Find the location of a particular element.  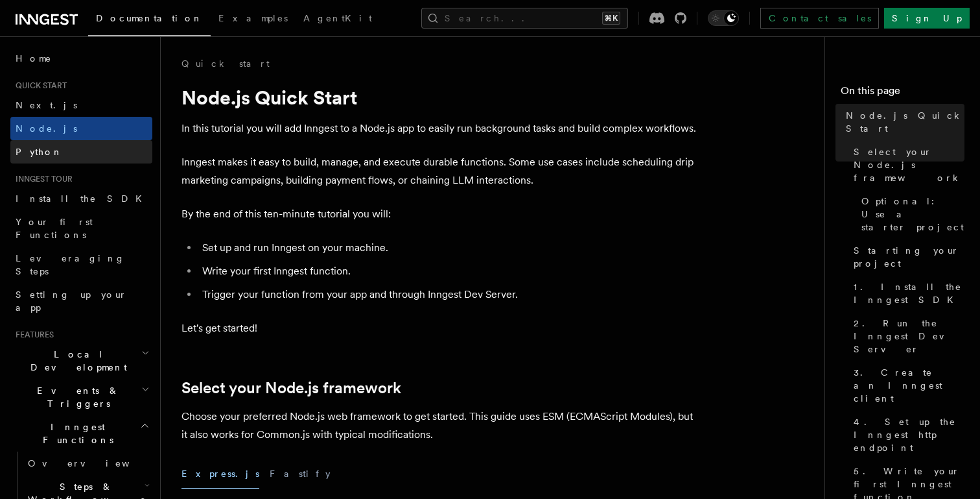

a: 3. Create an Inngest client is located at coordinates (906, 385).